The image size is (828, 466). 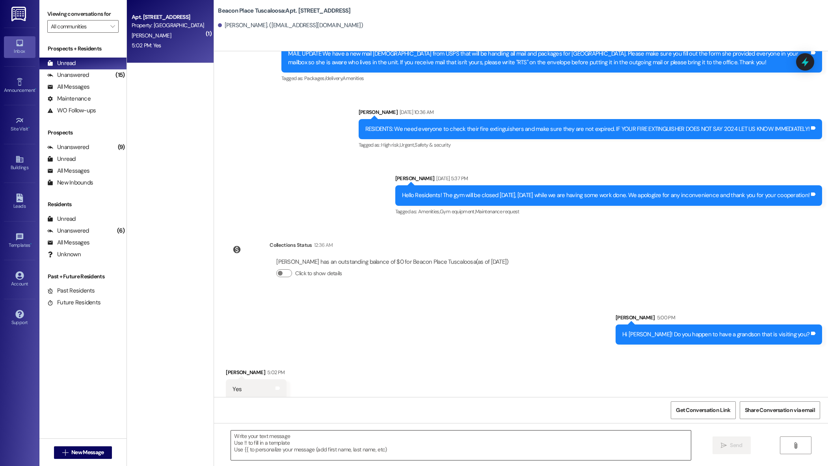 I want to click on button: New Message, so click(x=83, y=452).